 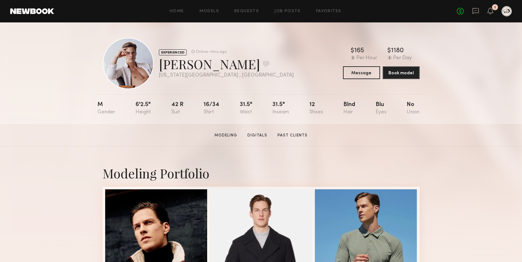 I want to click on div: EXPERIENCED, so click(x=173, y=52).